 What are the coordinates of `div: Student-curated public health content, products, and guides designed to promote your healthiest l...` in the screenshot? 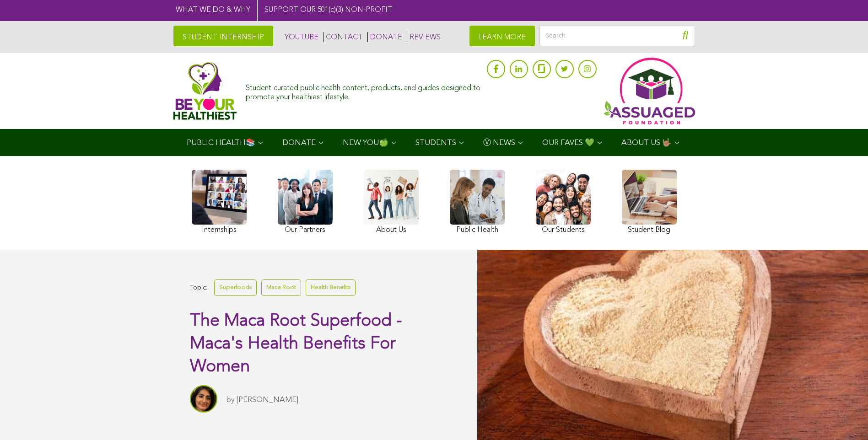 It's located at (364, 91).